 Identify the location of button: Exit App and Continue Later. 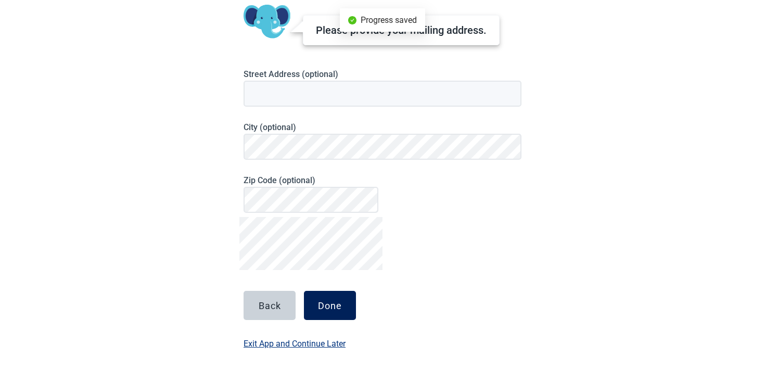
(295, 354).